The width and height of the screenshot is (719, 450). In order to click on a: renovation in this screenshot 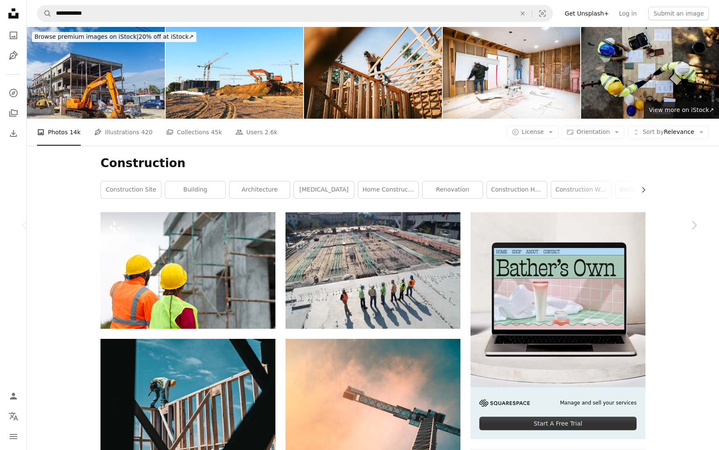, I will do `click(452, 190)`.